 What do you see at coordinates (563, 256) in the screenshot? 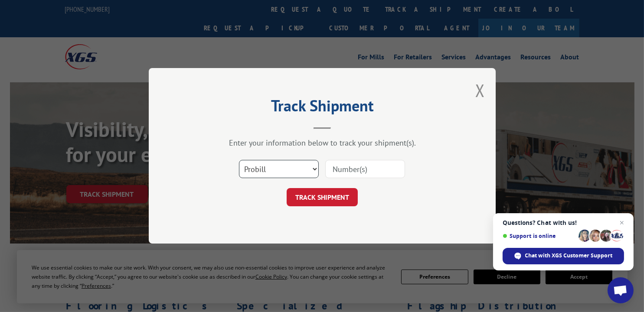
I see `div: Chat with XGS Customer Support` at bounding box center [563, 256].